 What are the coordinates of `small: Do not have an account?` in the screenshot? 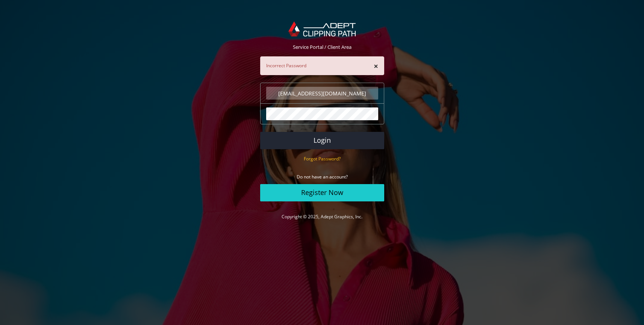 It's located at (322, 176).